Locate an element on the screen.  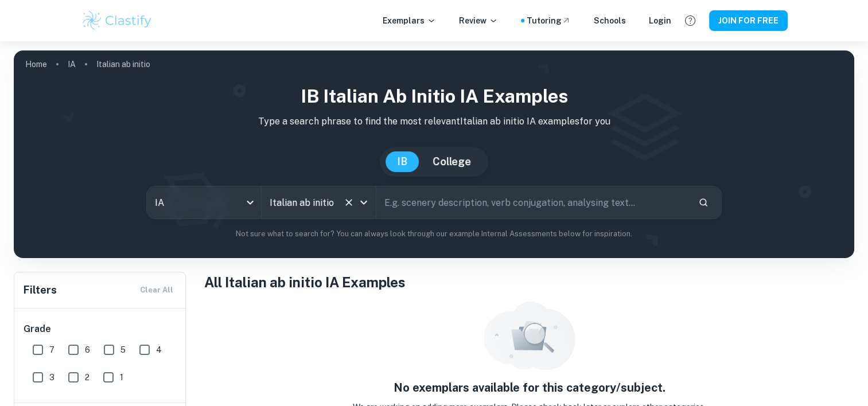
input: E.g. scenery description, verb conjugation, analysing text... is located at coordinates (532, 203).